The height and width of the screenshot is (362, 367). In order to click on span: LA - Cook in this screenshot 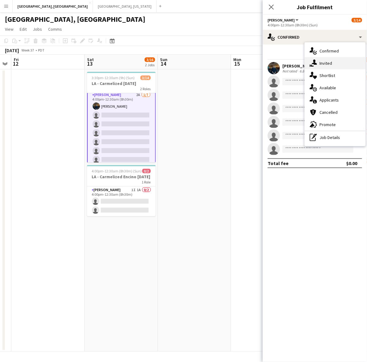, I will do `click(281, 20)`.